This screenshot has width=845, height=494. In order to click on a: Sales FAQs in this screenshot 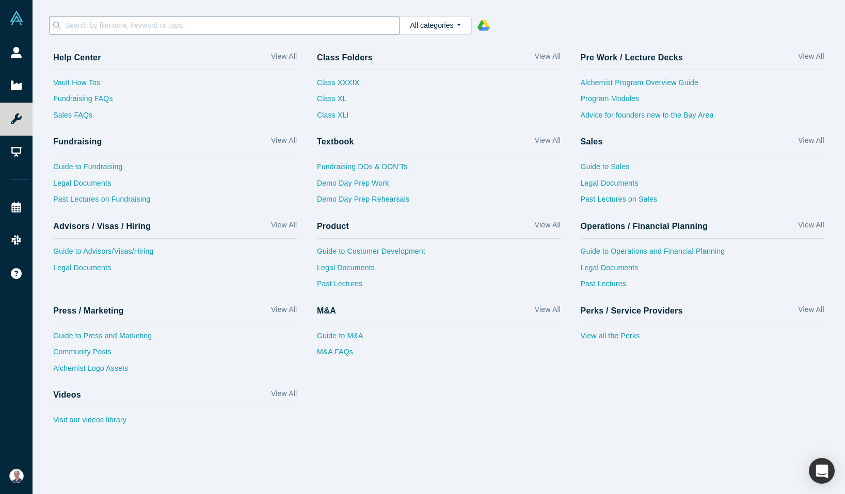, I will do `click(175, 118)`.